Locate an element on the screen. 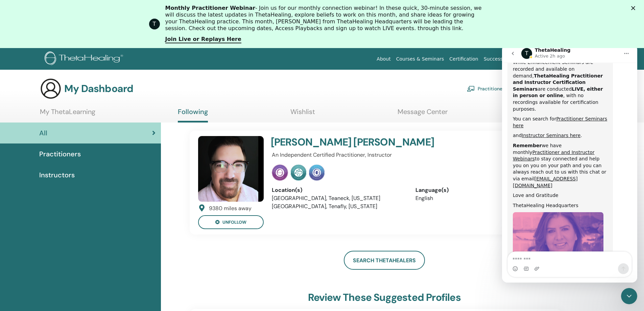 This screenshot has height=311, width=644. span: All is located at coordinates (43, 133).